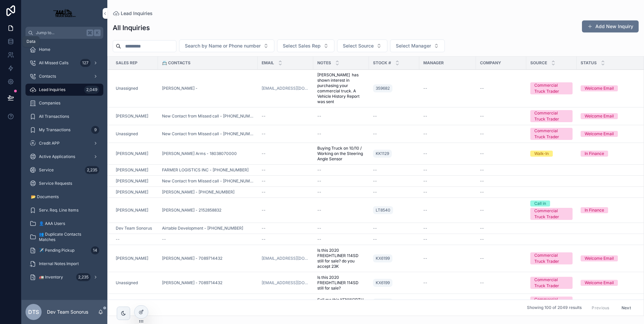 Image resolution: width=644 pixels, height=324 pixels. Describe the element at coordinates (94, 250) in the screenshot. I see `div: 14` at that location.